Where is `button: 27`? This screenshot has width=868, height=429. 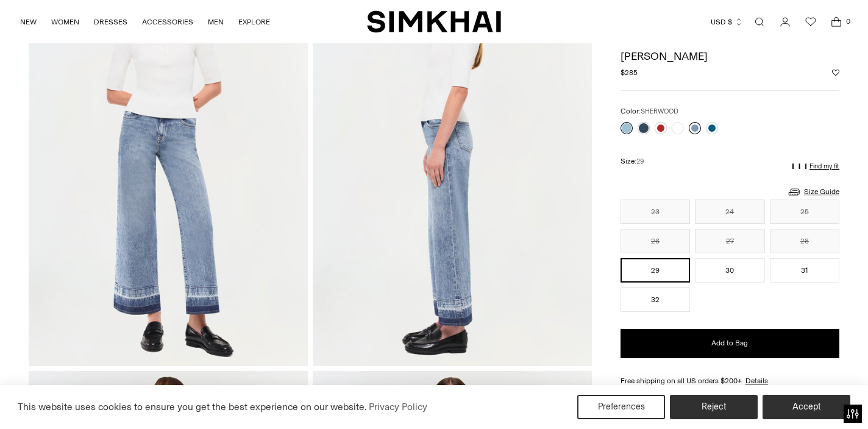
button: 27 is located at coordinates (730, 241).